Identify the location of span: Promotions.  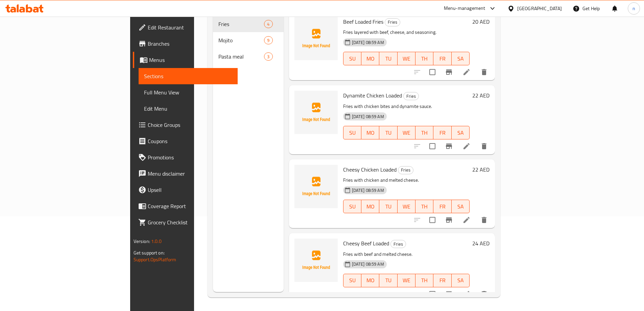
(190, 157).